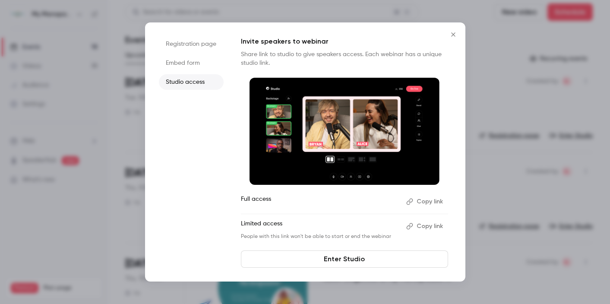 This screenshot has height=304, width=610. I want to click on li: Studio access, so click(191, 82).